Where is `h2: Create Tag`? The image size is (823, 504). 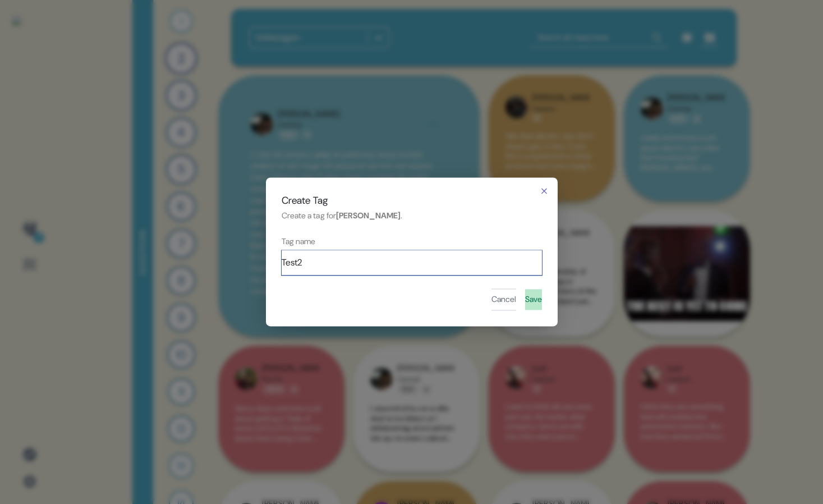 h2: Create Tag is located at coordinates (412, 200).